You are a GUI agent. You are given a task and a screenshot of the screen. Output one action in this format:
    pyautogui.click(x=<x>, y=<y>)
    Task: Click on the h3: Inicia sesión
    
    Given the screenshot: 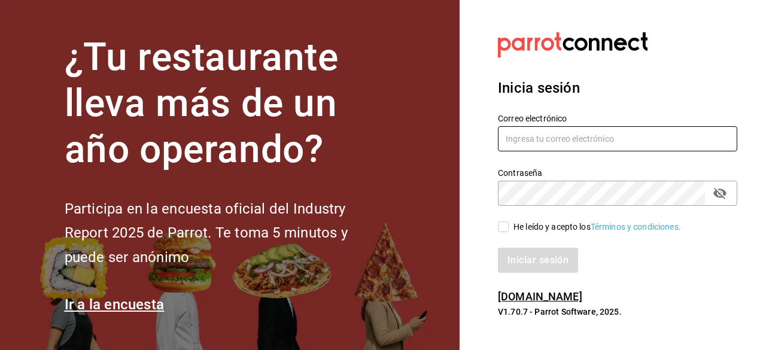 What is the action you would take?
    pyautogui.click(x=618, y=88)
    